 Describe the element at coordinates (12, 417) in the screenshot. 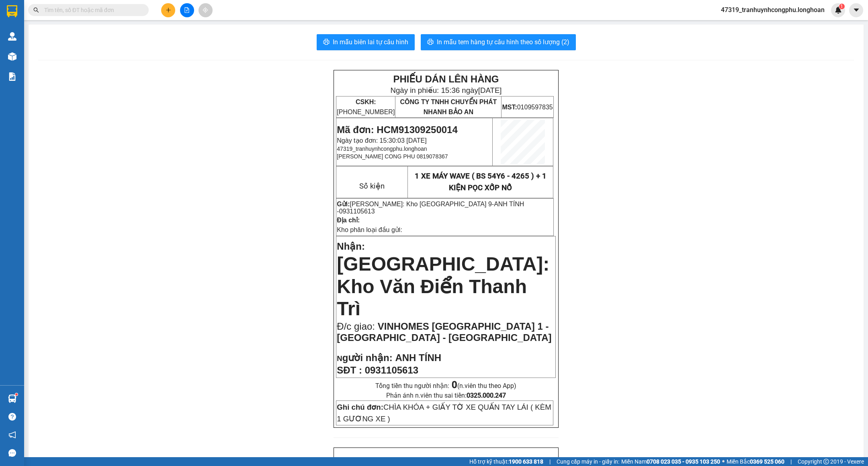

I see `span: question-circle` at that location.